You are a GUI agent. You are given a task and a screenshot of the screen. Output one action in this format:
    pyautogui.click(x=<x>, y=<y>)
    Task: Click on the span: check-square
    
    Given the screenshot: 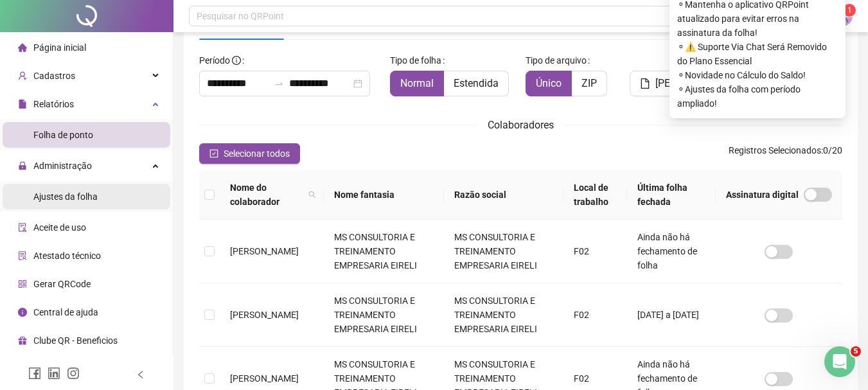 What is the action you would take?
    pyautogui.click(x=214, y=154)
    